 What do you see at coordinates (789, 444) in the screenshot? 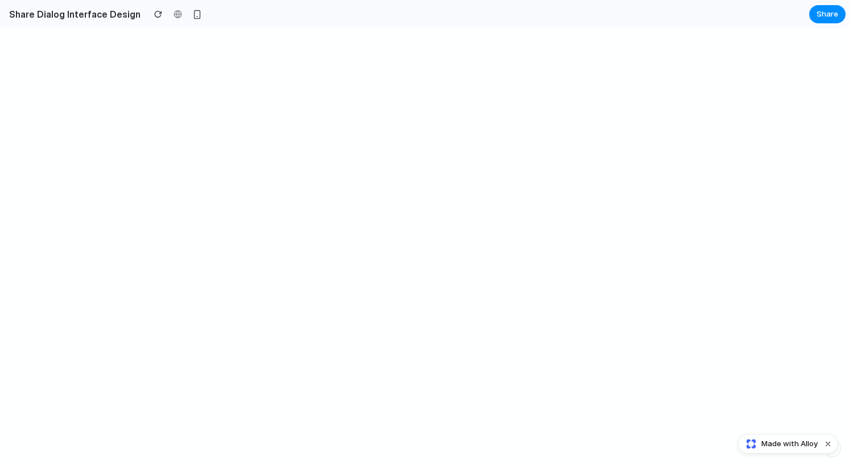
I see `span: Made with Alloy` at bounding box center [789, 444].